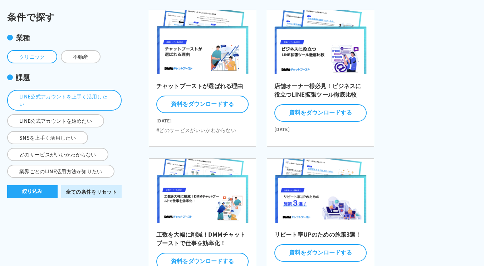  What do you see at coordinates (196, 130) in the screenshot?
I see `li: #どのサービスがいいかわからない` at bounding box center [196, 130].